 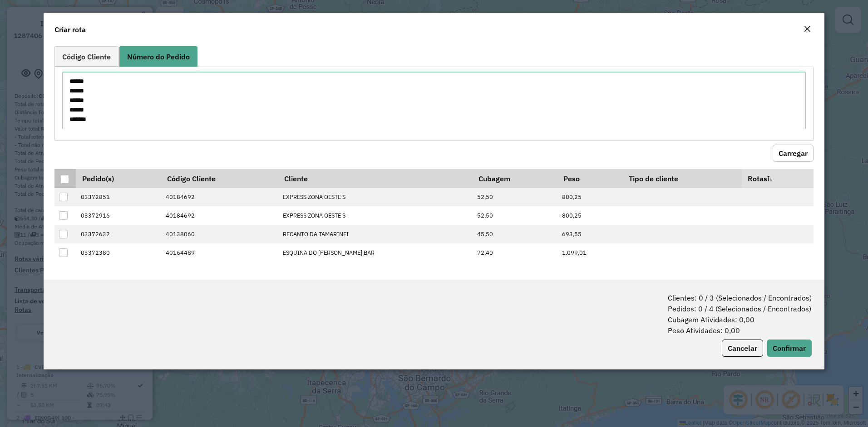 What do you see at coordinates (219, 234) in the screenshot?
I see `td: 40138060` at bounding box center [219, 234].